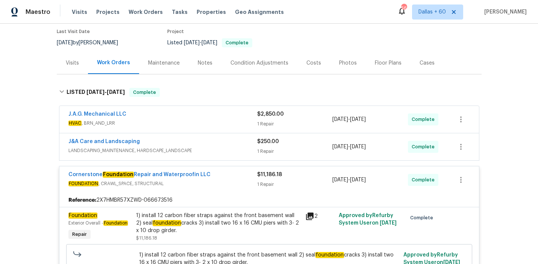  I want to click on span: Properties, so click(211, 12).